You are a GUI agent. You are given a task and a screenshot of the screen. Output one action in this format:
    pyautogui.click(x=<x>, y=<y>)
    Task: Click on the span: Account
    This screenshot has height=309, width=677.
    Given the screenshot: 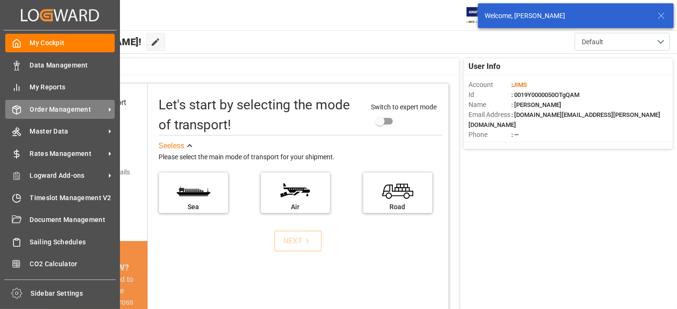 What is the action you would take?
    pyautogui.click(x=490, y=85)
    